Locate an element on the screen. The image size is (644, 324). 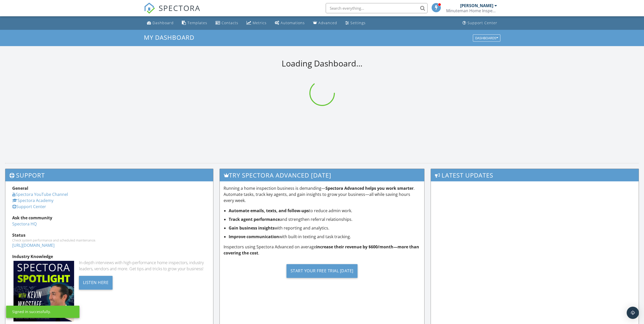
a: Spectora Academy is located at coordinates (33, 200).